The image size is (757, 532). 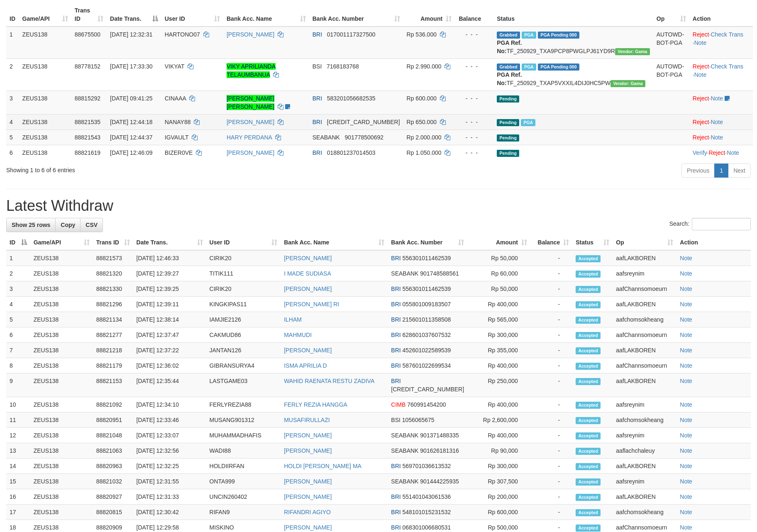 I want to click on th: Bank Acc. Number: activate to sort column ascending, so click(x=357, y=14).